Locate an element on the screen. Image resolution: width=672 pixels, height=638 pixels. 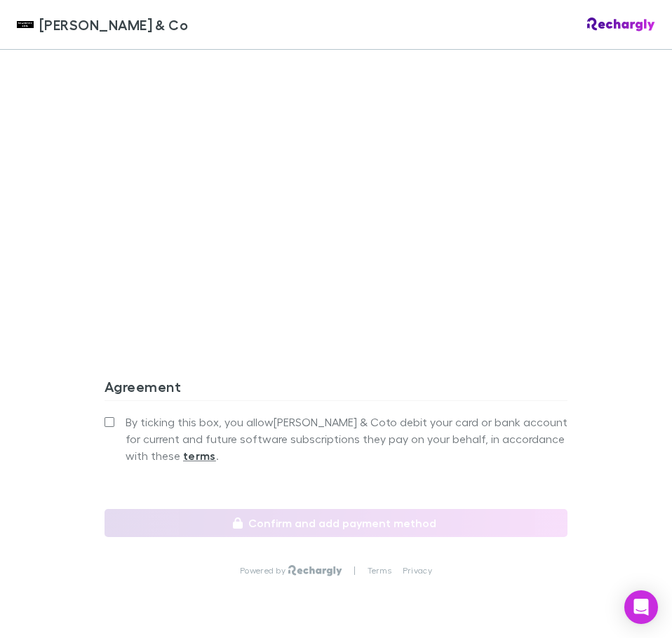
h3: Agreement is located at coordinates (336, 389).